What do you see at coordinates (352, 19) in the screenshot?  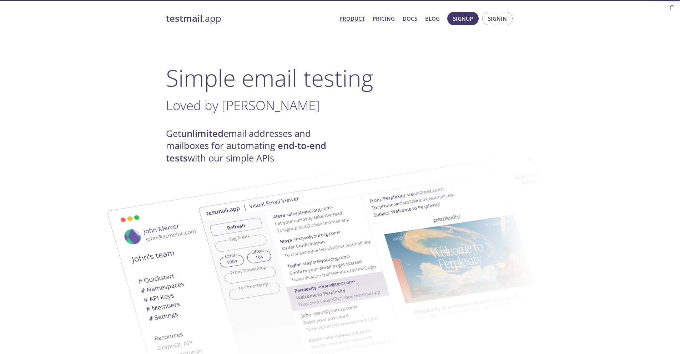 I see `a: Product` at bounding box center [352, 19].